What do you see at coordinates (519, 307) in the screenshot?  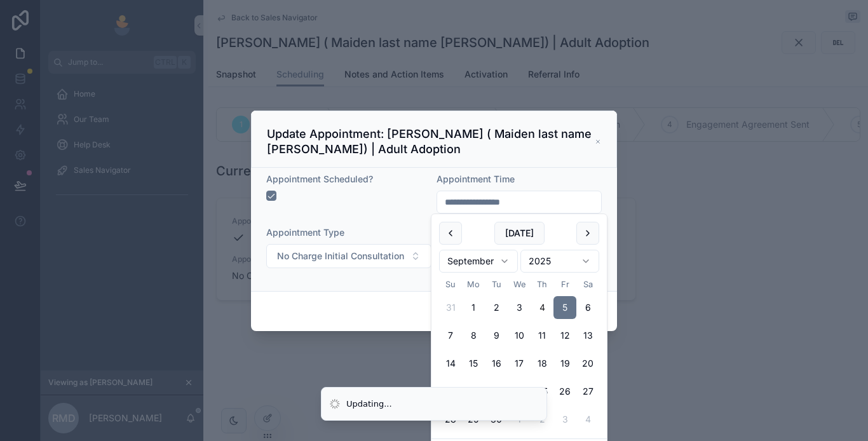 I see `button: Wednesday, September 3rd, 2025` at bounding box center [519, 307].